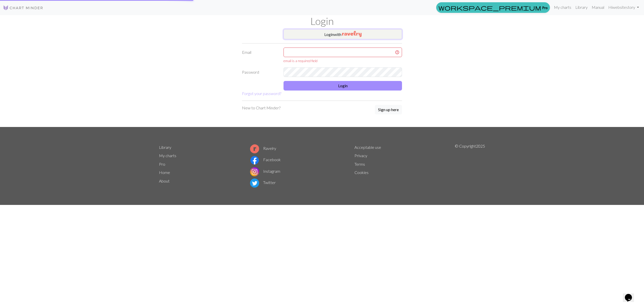 The width and height of the screenshot is (644, 307). Describe the element at coordinates (361, 172) in the screenshot. I see `a: Cookies` at that location.